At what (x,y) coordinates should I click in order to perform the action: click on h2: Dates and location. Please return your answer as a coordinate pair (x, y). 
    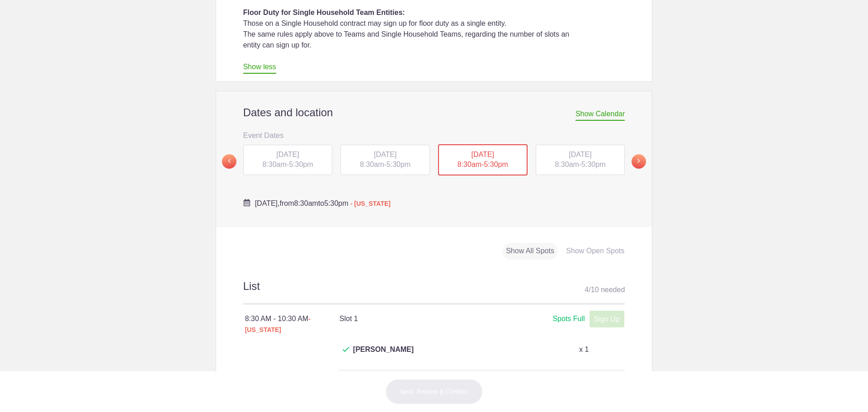
    Looking at the image, I should click on (434, 113).